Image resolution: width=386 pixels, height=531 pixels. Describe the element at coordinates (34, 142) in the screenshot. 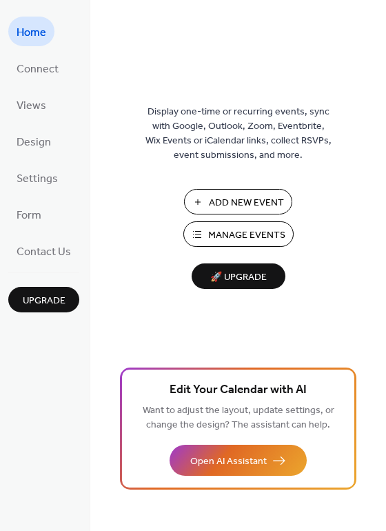

I see `span: Design` at that location.